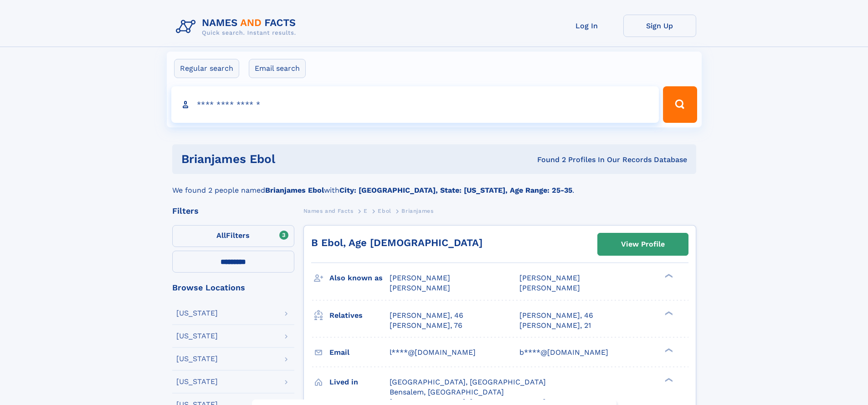 The width and height of the screenshot is (868, 405). I want to click on div: Found 2 Profiles In Our Records Database, so click(546, 160).